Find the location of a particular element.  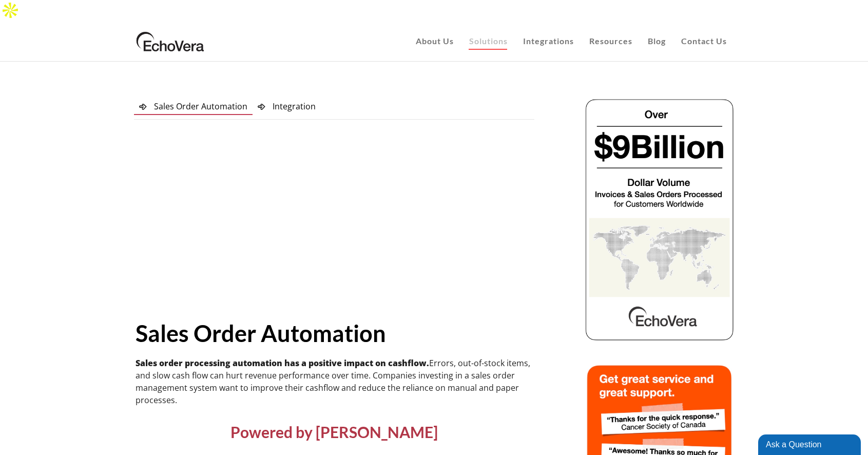

span: Integrations is located at coordinates (548, 40).